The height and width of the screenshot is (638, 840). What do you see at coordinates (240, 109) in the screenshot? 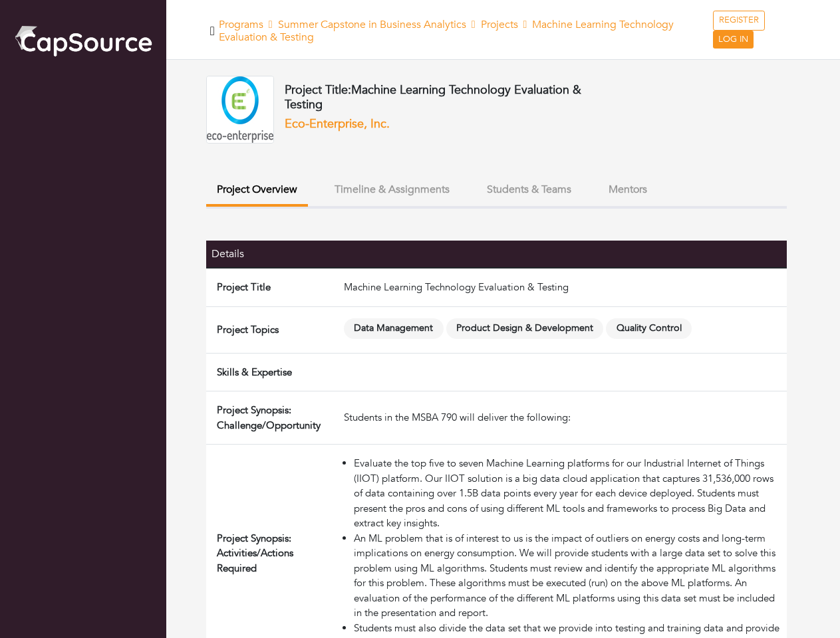
I see `img: eco-enterprise_Logo_vf.jpeg` at bounding box center [240, 109].